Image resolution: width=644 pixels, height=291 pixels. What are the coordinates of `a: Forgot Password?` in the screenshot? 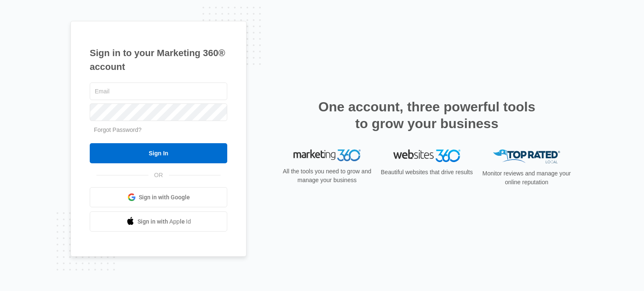 It's located at (118, 130).